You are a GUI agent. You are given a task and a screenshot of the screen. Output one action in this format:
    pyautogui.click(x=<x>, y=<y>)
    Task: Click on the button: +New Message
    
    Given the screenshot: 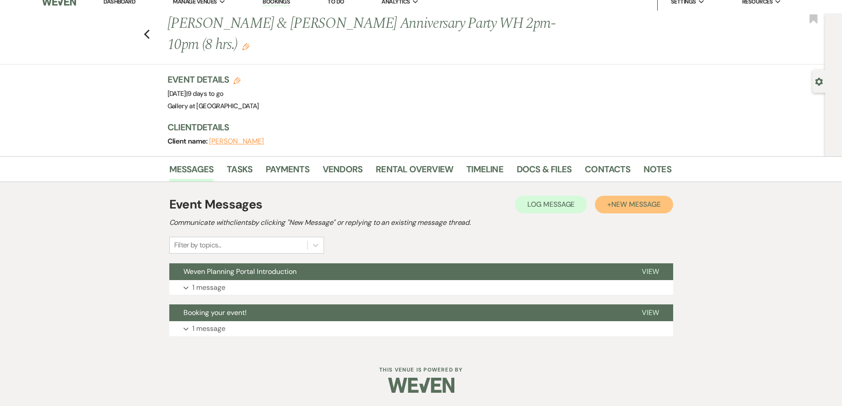 What is the action you would take?
    pyautogui.click(x=634, y=205)
    